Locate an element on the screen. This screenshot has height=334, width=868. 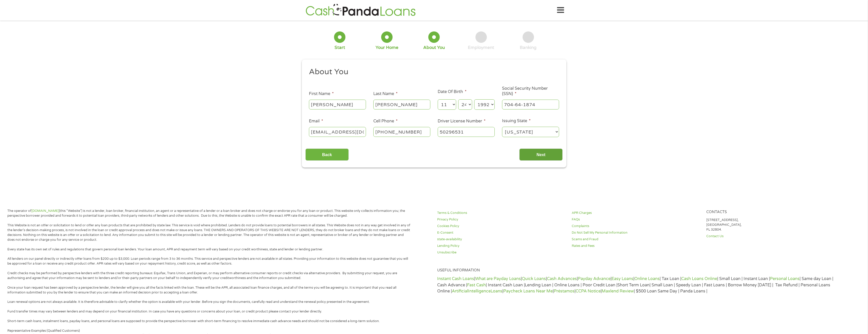
a: Terms & Conditions is located at coordinates (501, 213).